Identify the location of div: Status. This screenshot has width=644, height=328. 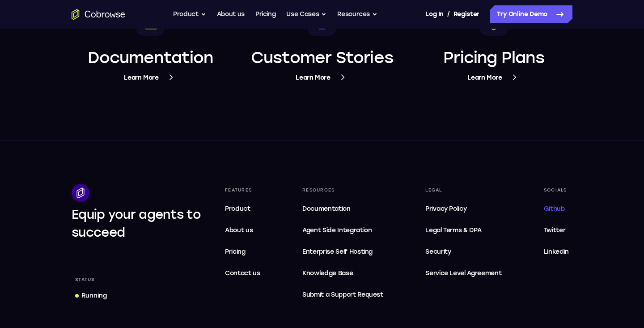
(85, 280).